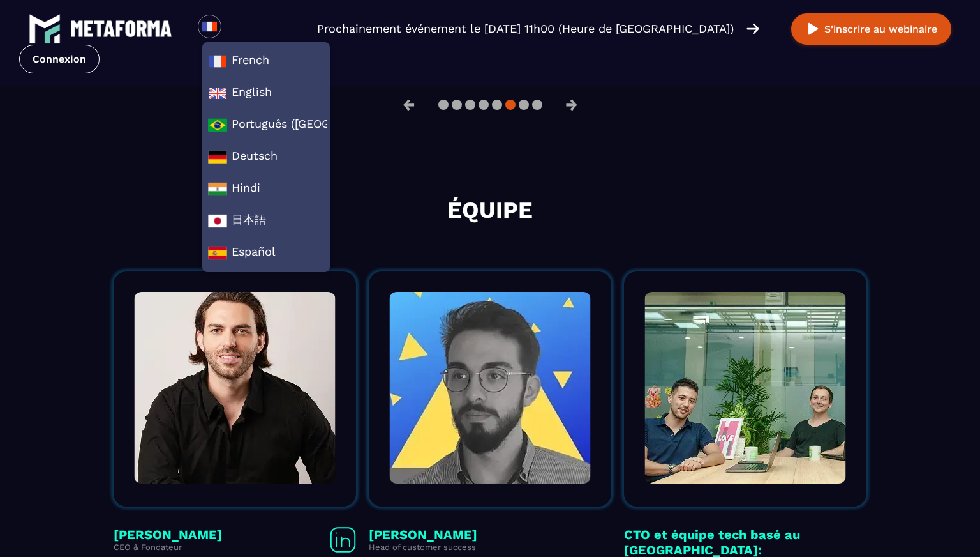 The height and width of the screenshot is (557, 980). Describe the element at coordinates (266, 93) in the screenshot. I see `span: English` at that location.